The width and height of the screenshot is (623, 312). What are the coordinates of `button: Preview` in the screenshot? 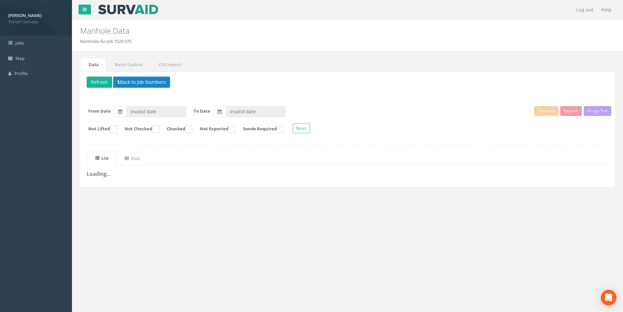 It's located at (546, 111).